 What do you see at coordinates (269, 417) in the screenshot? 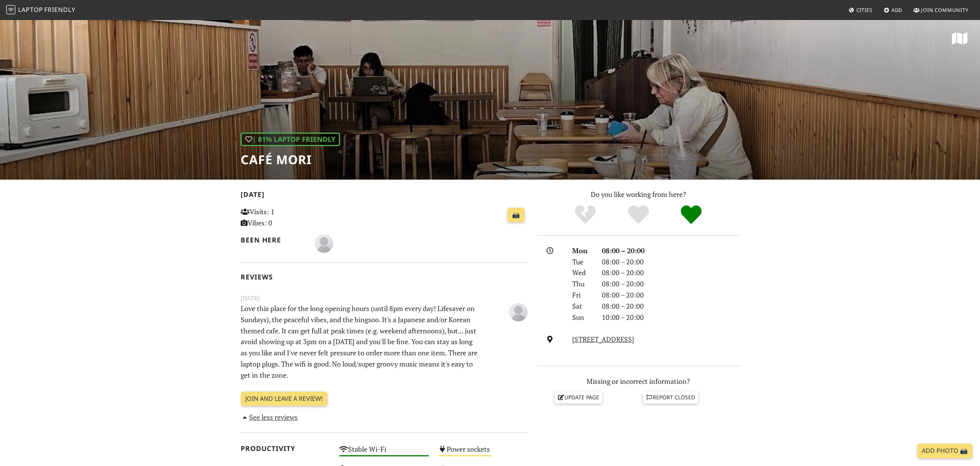
I see `a: See less reviews` at bounding box center [269, 417].